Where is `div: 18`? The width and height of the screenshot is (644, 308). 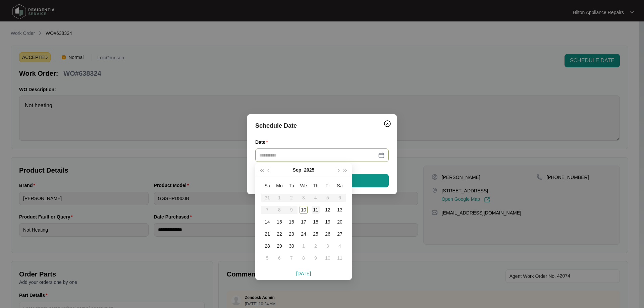
div: 18 is located at coordinates (315, 222).